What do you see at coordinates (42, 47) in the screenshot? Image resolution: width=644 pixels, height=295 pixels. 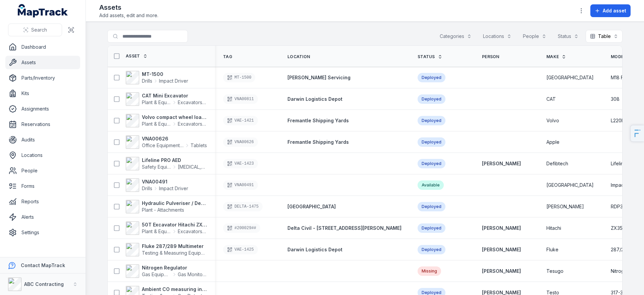 I see `a: Dashboard` at bounding box center [42, 47].